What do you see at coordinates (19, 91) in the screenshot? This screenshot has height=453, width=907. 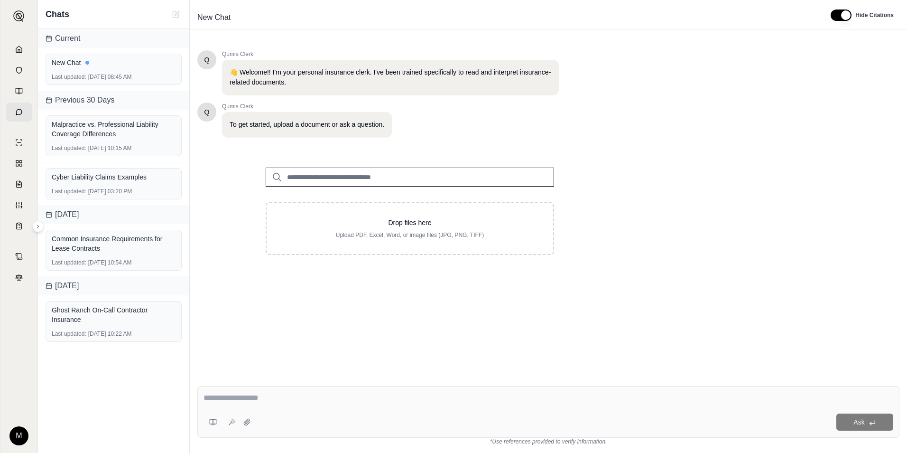 I see `a: Prompt Library` at bounding box center [19, 91].